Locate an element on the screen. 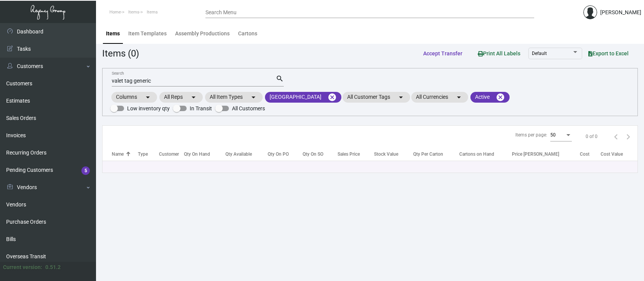 The width and height of the screenshot is (644, 281). mat-chip: Active is located at coordinates (490, 97).